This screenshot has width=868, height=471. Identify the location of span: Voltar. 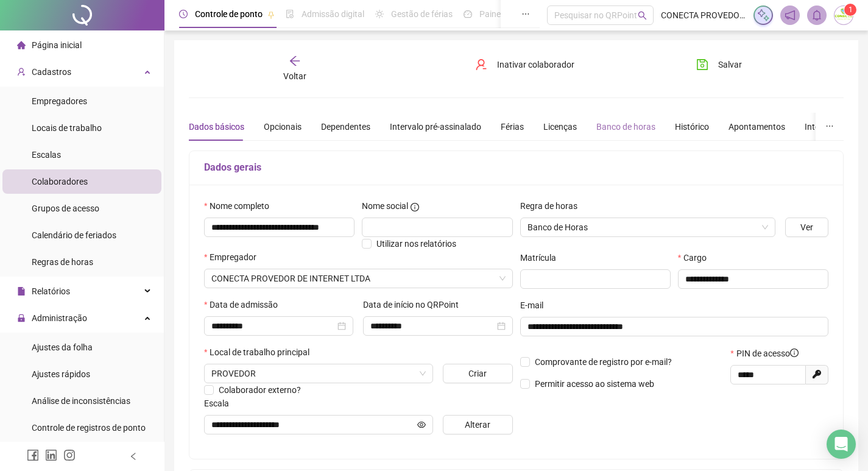
(295, 76).